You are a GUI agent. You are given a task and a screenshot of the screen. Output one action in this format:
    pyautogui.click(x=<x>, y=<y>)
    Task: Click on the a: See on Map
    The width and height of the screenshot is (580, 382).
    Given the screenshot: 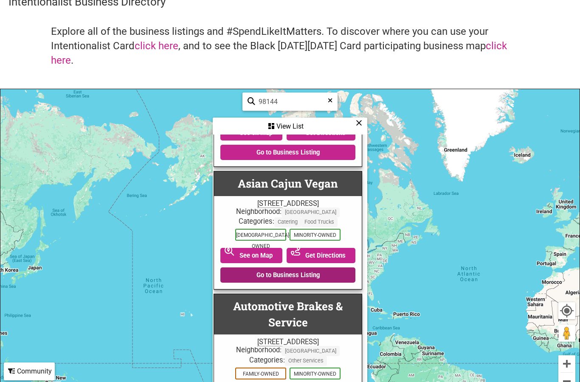 What is the action you would take?
    pyautogui.click(x=251, y=256)
    